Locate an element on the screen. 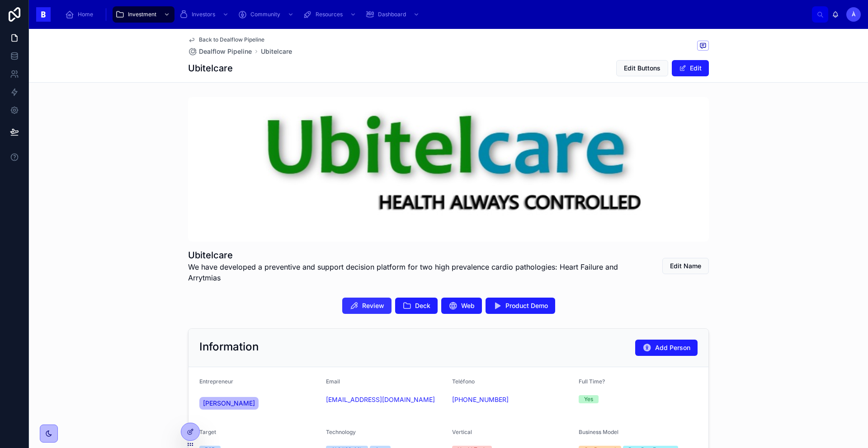 This screenshot has width=868, height=448. span: Full Time? is located at coordinates (592, 381).